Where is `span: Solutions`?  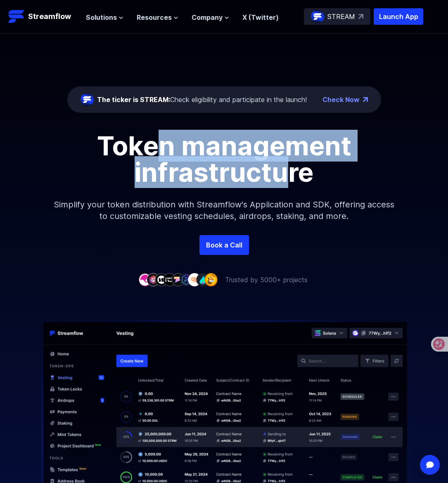 span: Solutions is located at coordinates (101, 17).